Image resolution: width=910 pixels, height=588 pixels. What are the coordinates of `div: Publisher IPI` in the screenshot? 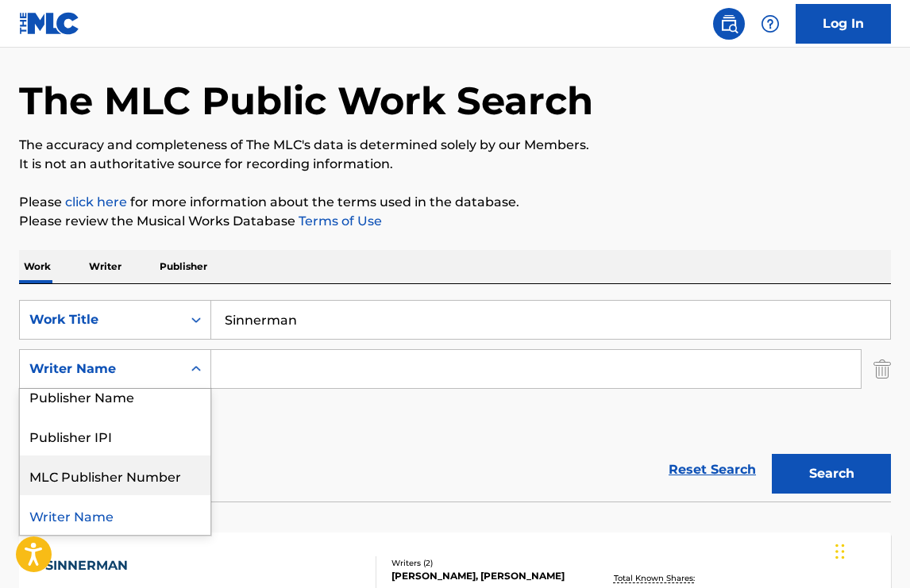 It's located at (115, 436).